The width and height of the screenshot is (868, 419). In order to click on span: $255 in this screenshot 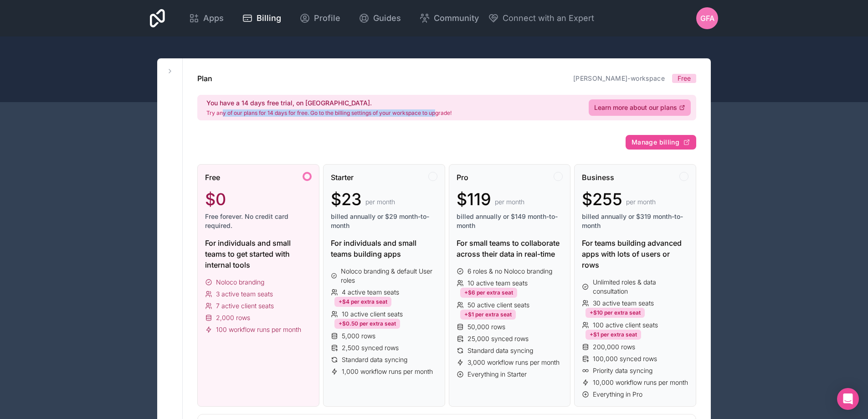, I will do `click(602, 199)`.